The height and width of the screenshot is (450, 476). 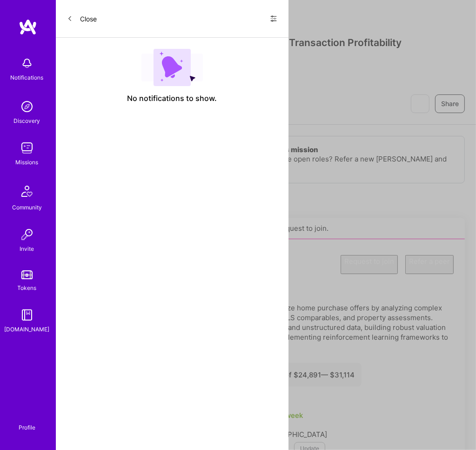 I want to click on img: logo, so click(x=28, y=27).